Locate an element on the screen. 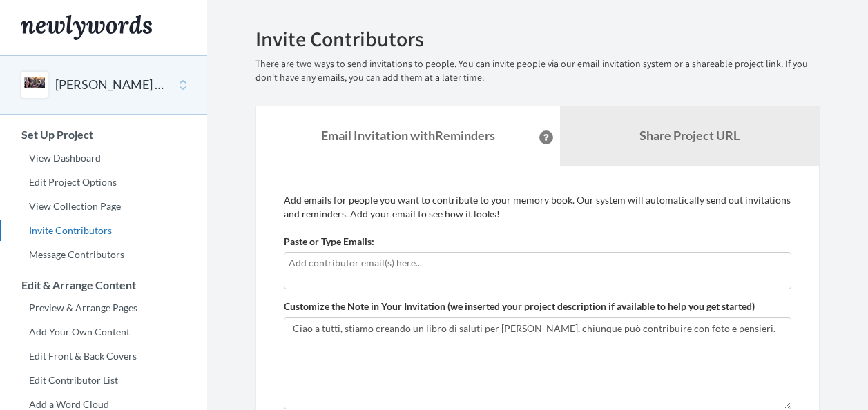  input: Add contributor email(s) here... is located at coordinates (538, 263).